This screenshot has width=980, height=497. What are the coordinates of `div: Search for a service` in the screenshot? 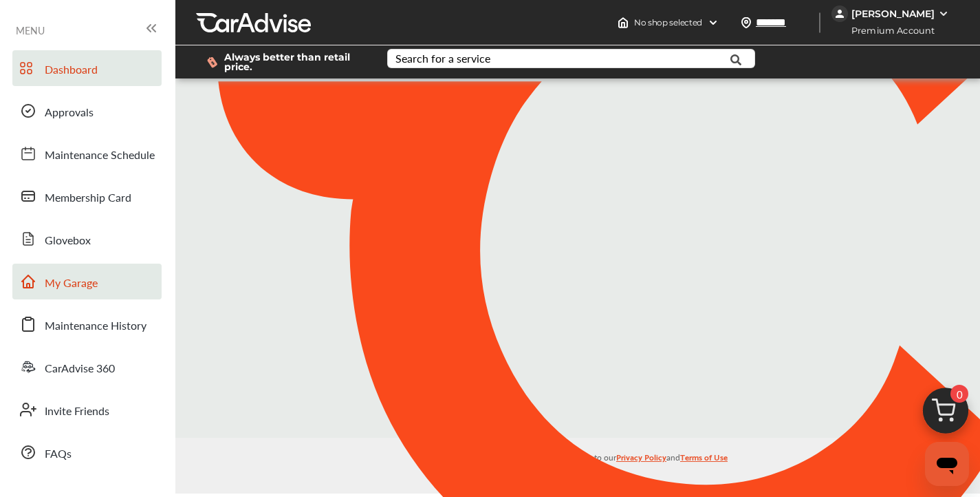 It's located at (443, 59).